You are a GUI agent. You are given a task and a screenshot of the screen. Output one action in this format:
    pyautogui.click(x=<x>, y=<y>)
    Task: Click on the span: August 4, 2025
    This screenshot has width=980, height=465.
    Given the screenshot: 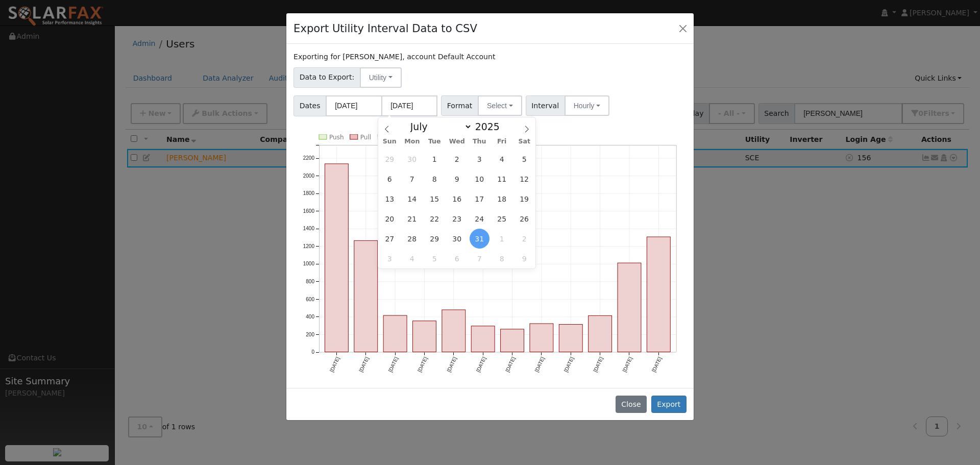 What is the action you would take?
    pyautogui.click(x=412, y=258)
    